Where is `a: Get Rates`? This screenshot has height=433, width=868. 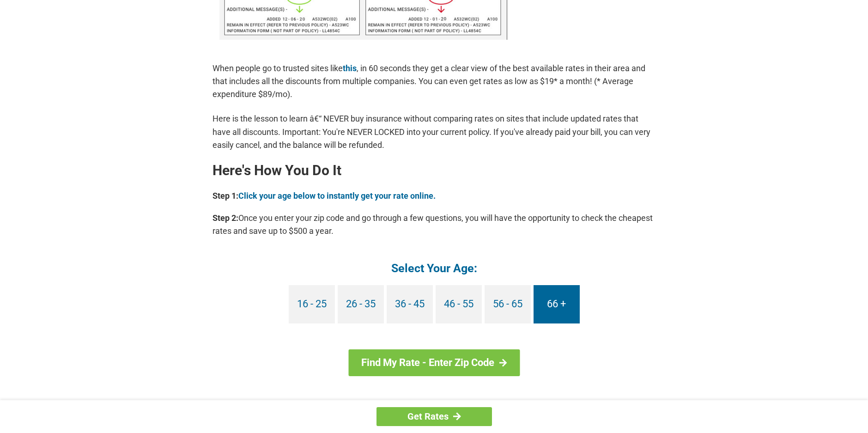 a: Get Rates is located at coordinates (434, 416).